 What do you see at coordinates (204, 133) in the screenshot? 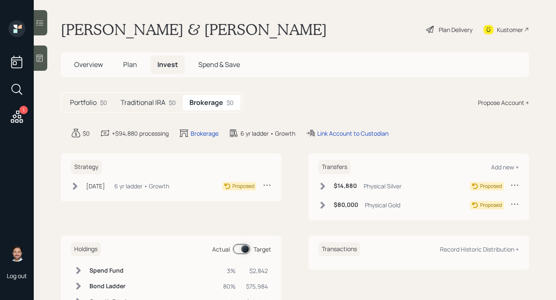
I see `div: Brokerage` at bounding box center [204, 133].